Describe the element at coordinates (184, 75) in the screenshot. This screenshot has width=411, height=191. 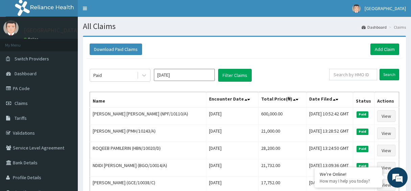
I see `input: Select Month and Year` at that location.